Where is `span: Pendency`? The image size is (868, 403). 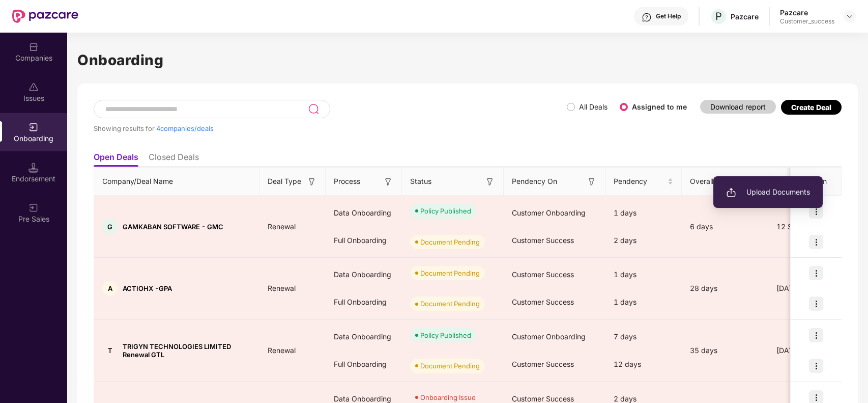 span: Pendency is located at coordinates (640, 181).